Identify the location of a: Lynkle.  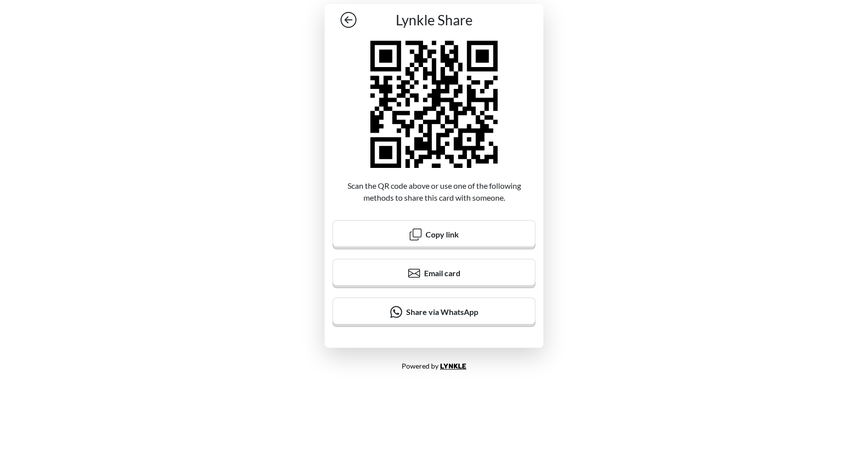
(453, 366).